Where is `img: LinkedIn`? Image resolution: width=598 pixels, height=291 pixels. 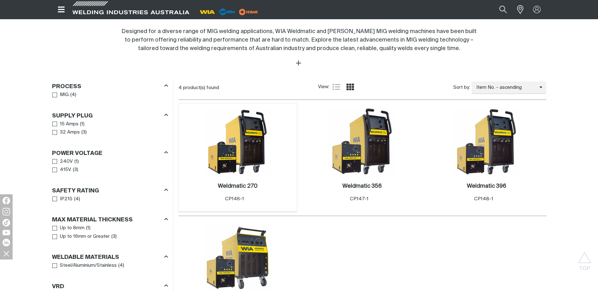 img: LinkedIn is located at coordinates (6, 243).